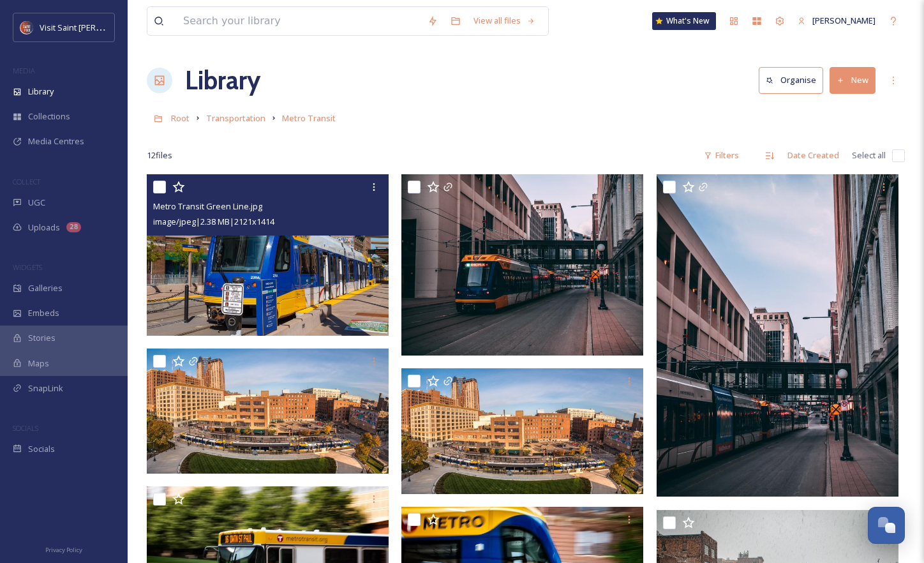  What do you see at coordinates (235, 118) in the screenshot?
I see `a: Transportation` at bounding box center [235, 118].